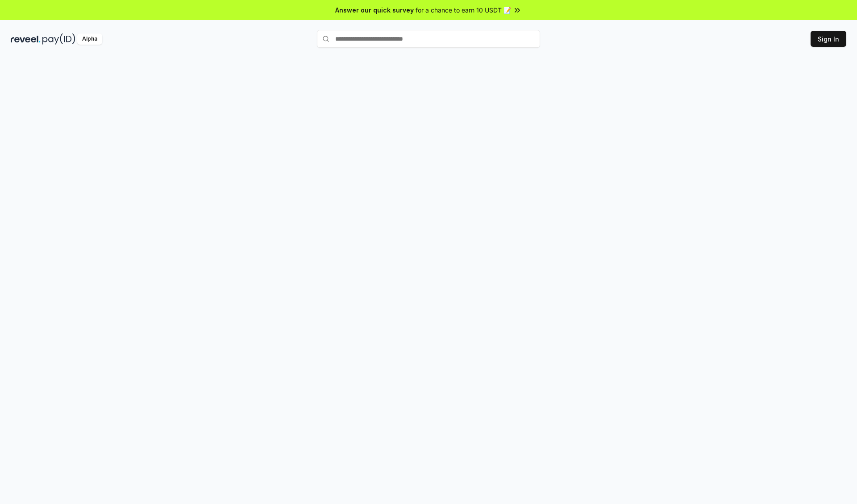 This screenshot has width=857, height=504. Describe the element at coordinates (374, 10) in the screenshot. I see `span: Answer our quick survey` at that location.